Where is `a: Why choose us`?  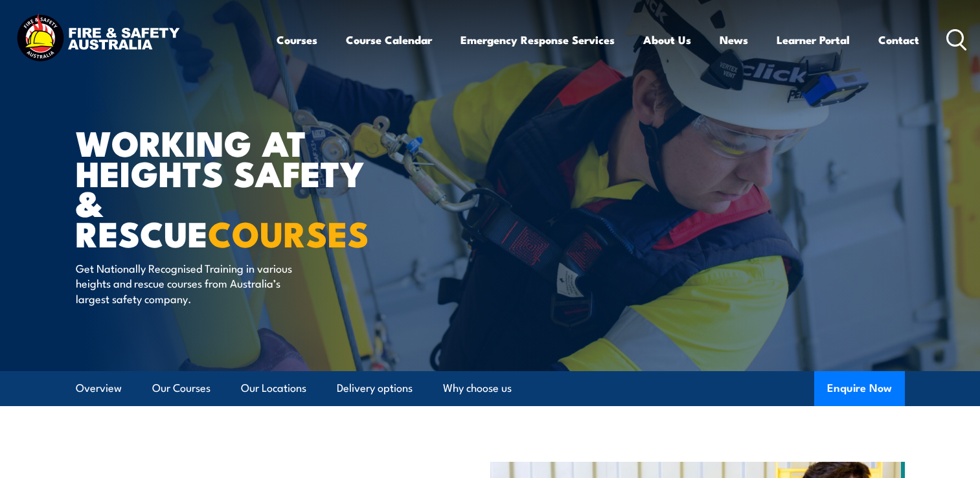 a: Why choose us is located at coordinates (477, 388).